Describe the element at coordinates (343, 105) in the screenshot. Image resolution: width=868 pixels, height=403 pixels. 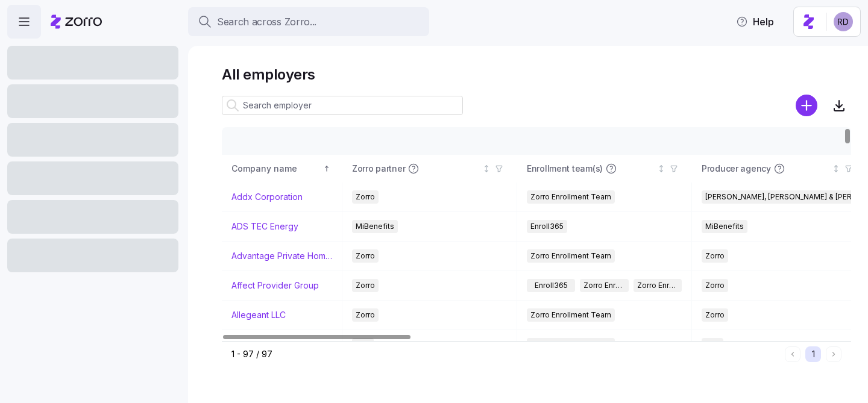
I see `input: Search employer` at that location.